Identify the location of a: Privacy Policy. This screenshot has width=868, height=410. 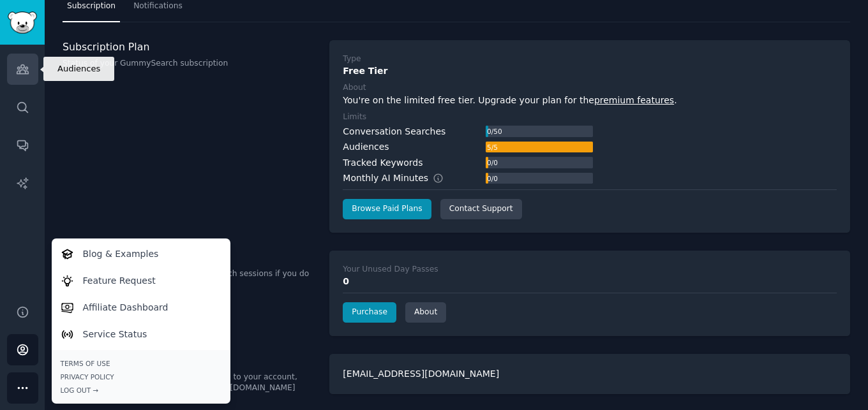
(141, 377).